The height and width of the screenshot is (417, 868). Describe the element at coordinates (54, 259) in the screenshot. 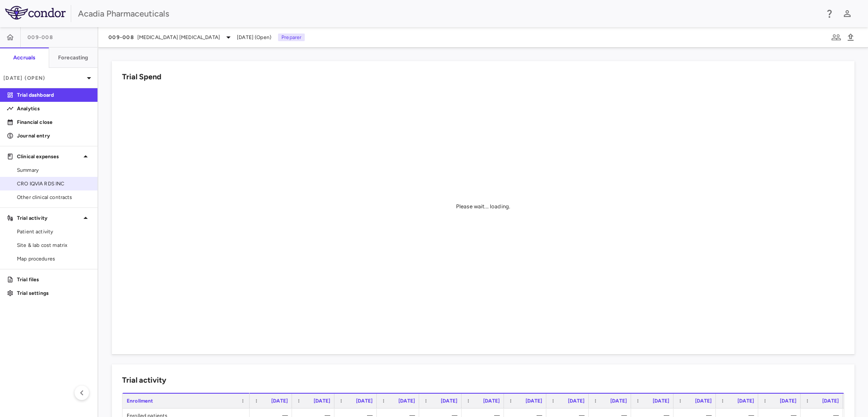

I see `span: Map procedures` at that location.